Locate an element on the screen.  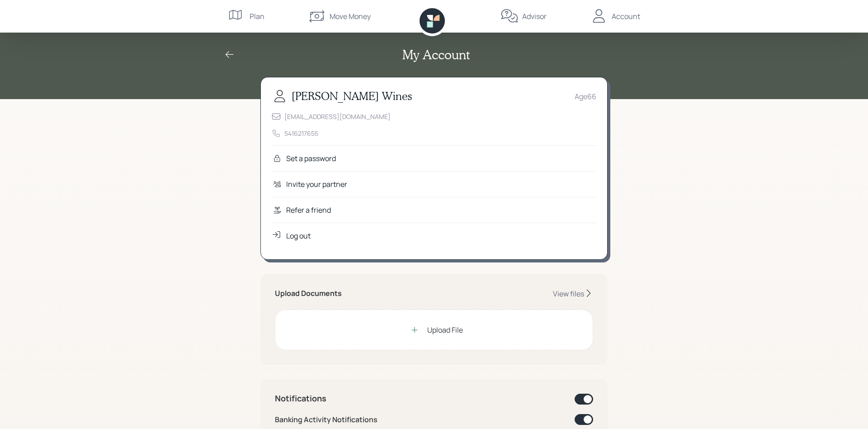
div: Upload File is located at coordinates (445, 330).